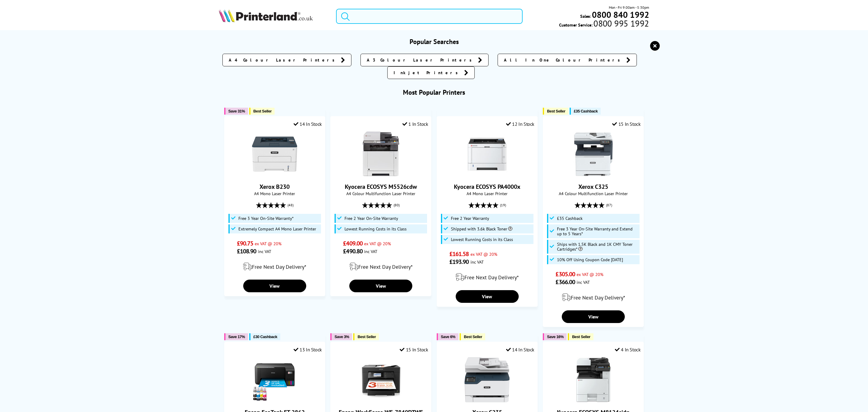  What do you see at coordinates (487, 154) in the screenshot?
I see `img: Kyocera ECOSYS PA4000x` at bounding box center [487, 154].